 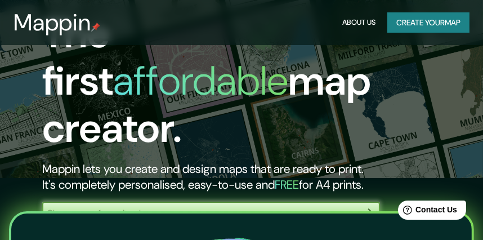 What do you see at coordinates (287, 185) in the screenshot?
I see `h5: FREE` at bounding box center [287, 185].